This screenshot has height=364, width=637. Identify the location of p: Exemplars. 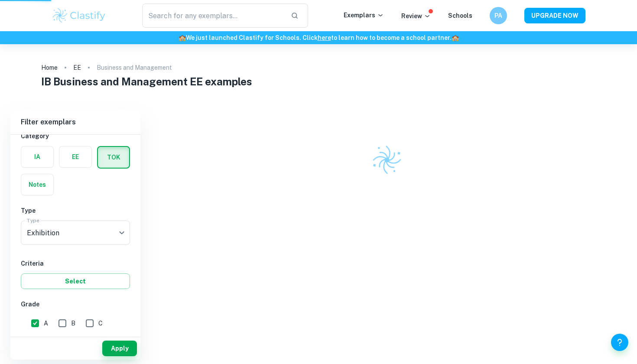
(364, 15).